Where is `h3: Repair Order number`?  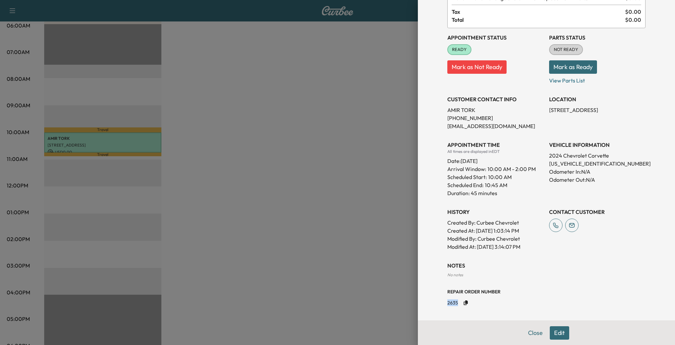
h3: Repair Order number is located at coordinates (547, 291).